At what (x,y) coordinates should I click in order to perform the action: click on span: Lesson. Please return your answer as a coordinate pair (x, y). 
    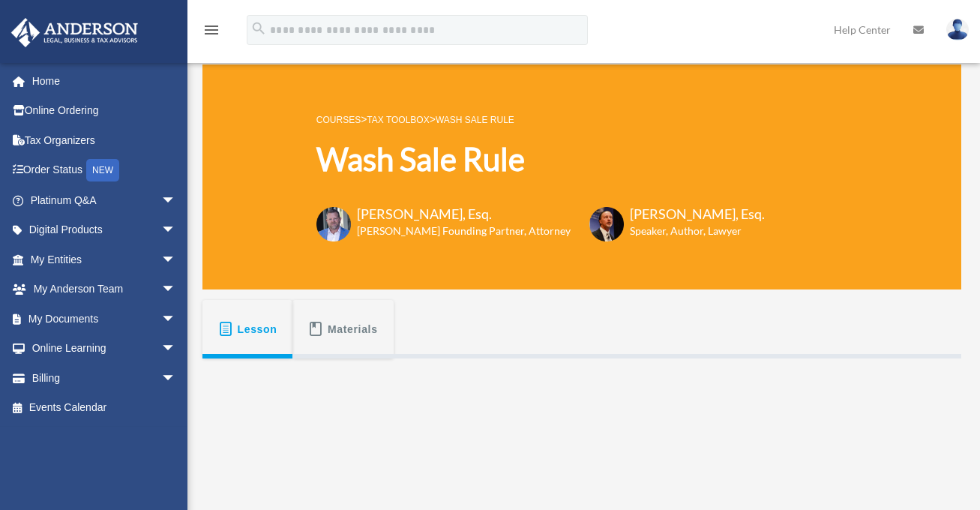
    Looking at the image, I should click on (258, 330).